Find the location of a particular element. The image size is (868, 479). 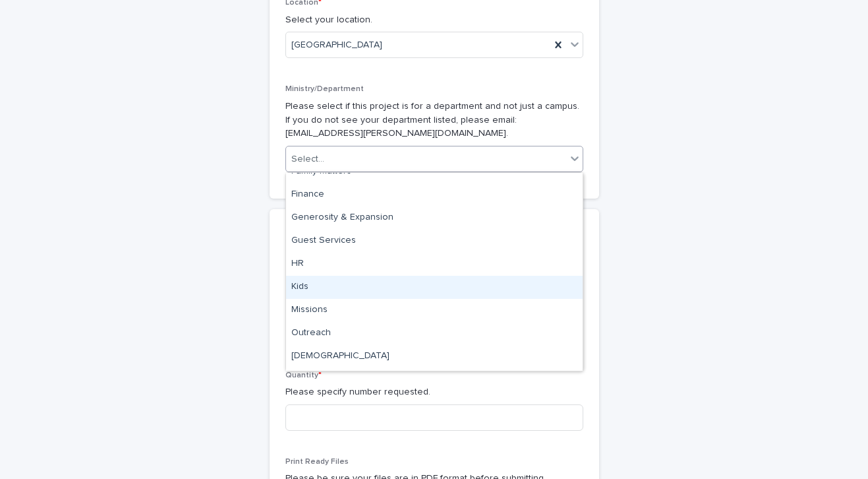

div: Pastor is located at coordinates (434, 356).